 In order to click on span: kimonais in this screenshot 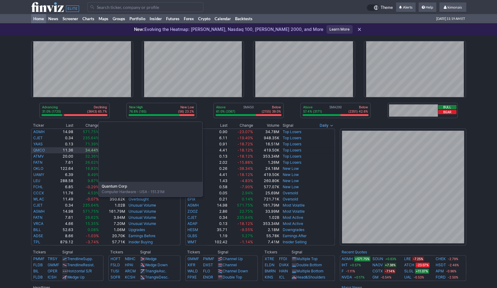, I will do `click(455, 7)`.